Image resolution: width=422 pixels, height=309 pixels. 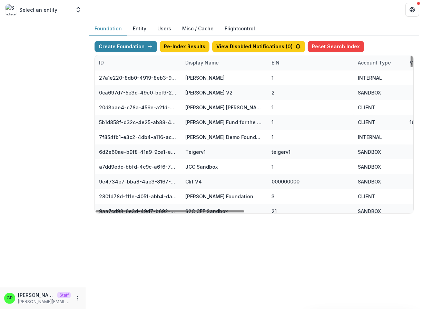 What do you see at coordinates (273, 196) in the screenshot?
I see `div: 3` at bounding box center [273, 196].